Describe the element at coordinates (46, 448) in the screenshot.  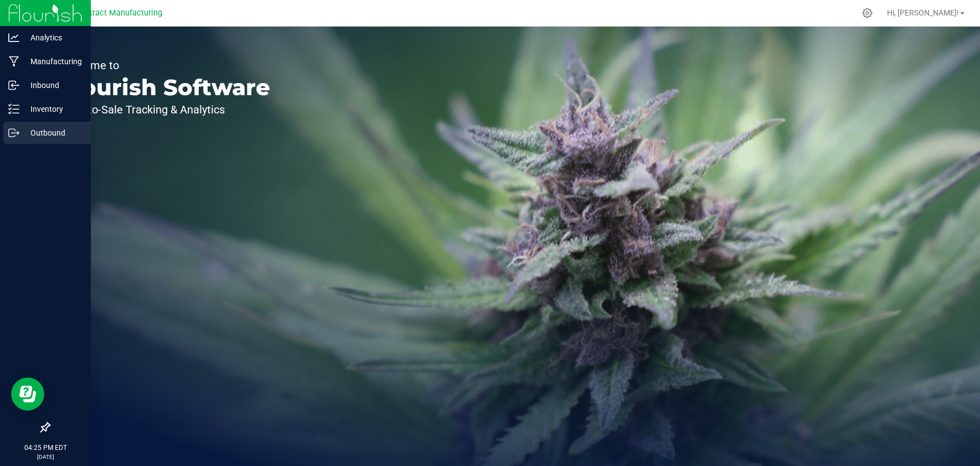
I see `p: 04:25 PM EDT` at that location.